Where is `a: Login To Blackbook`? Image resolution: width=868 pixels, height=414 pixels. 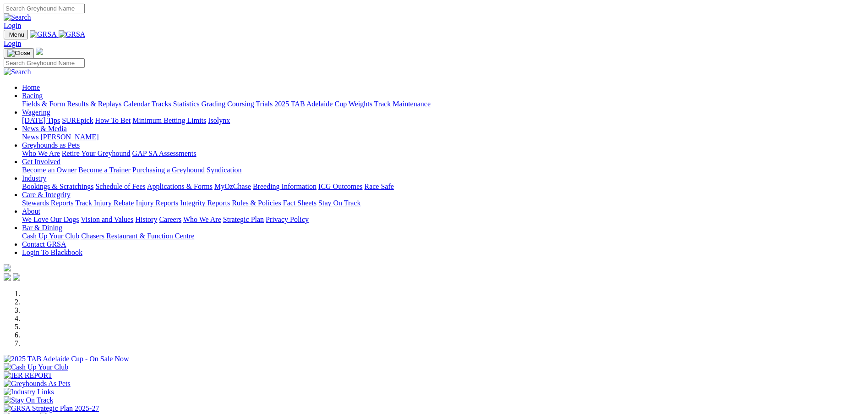 a: Login To Blackbook is located at coordinates (52, 252).